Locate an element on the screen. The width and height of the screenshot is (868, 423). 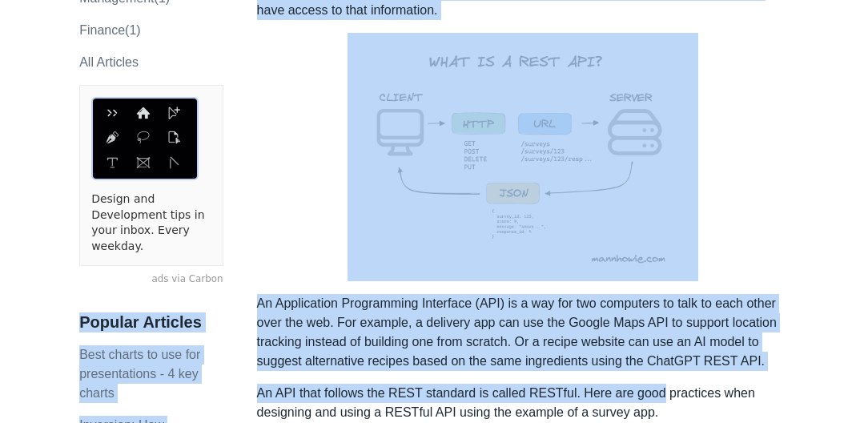
p: An API that follows the REST standard is called RESTful. Here are good practices when designing a... is located at coordinates (523, 402).